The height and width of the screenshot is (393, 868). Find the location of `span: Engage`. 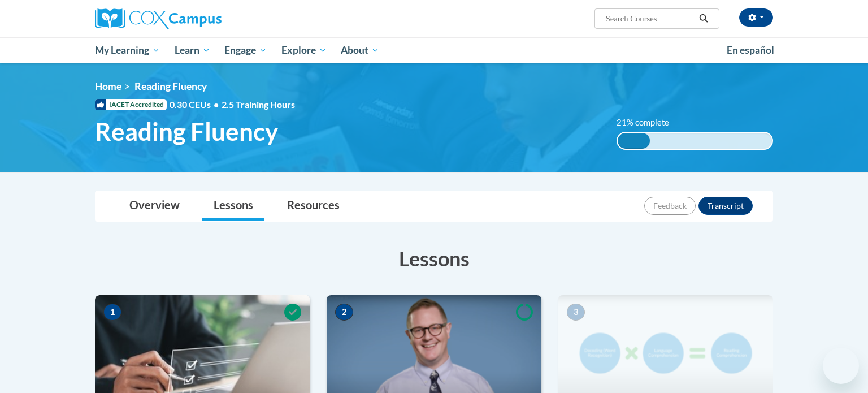

span: Engage is located at coordinates (245, 50).